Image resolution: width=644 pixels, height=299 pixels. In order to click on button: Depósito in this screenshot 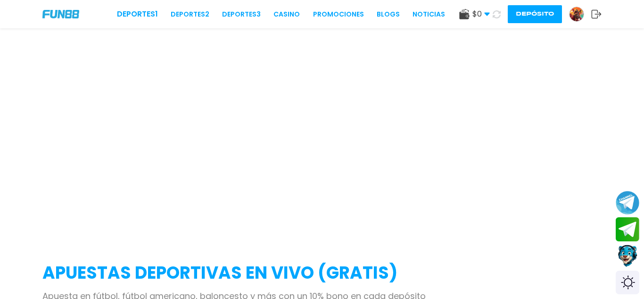, I will do `click(535, 14)`.